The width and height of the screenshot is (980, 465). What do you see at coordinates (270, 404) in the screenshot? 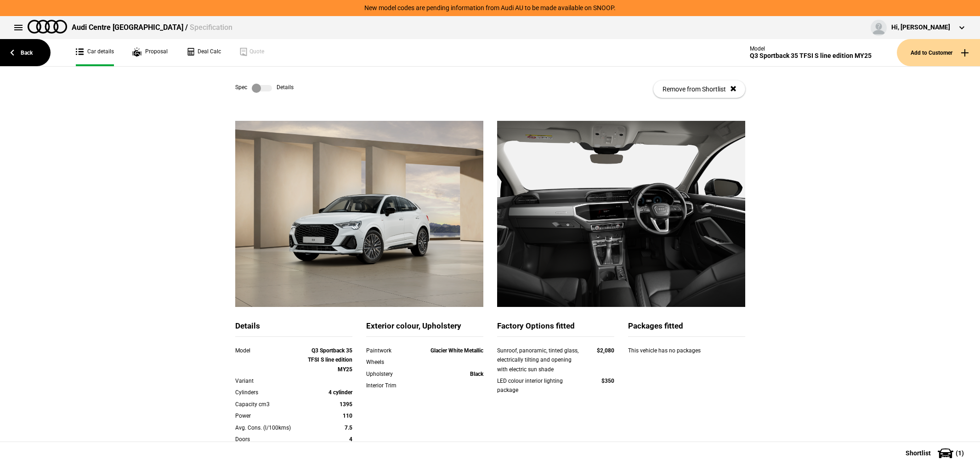
I see `div: Capacity cm3` at bounding box center [270, 404].